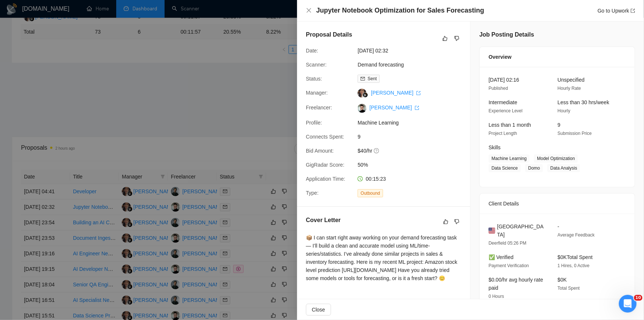  I want to click on span: Data Analysis, so click(564, 168).